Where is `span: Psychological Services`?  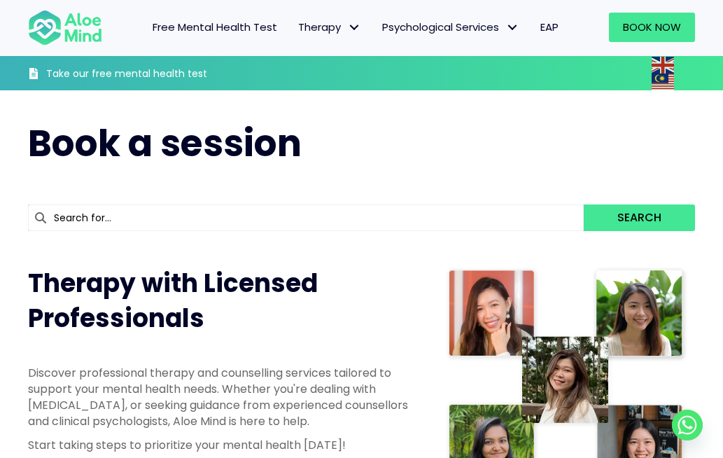 span: Psychological Services is located at coordinates (451, 27).